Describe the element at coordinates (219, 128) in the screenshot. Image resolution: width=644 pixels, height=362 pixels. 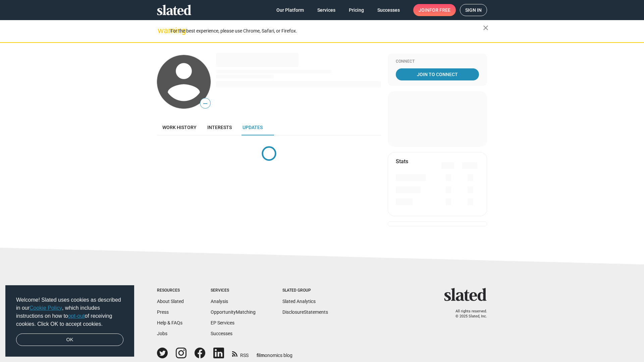
I see `a: Interests` at that location.